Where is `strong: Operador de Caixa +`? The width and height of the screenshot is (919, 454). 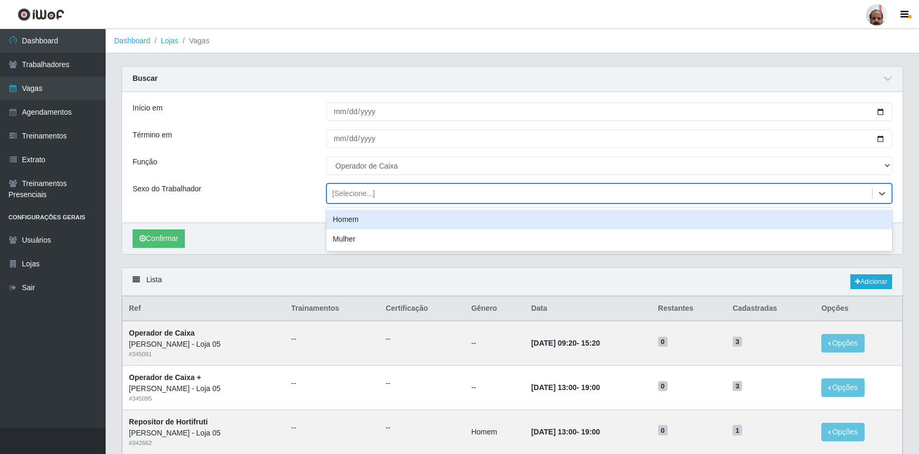
strong: Operador de Caixa + is located at coordinates (165, 377).